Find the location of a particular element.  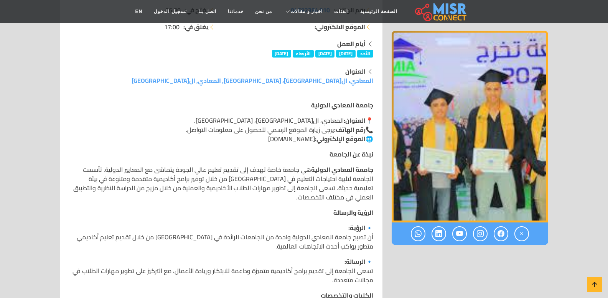

strong: الموقع الإلكتروني: is located at coordinates (341, 139).